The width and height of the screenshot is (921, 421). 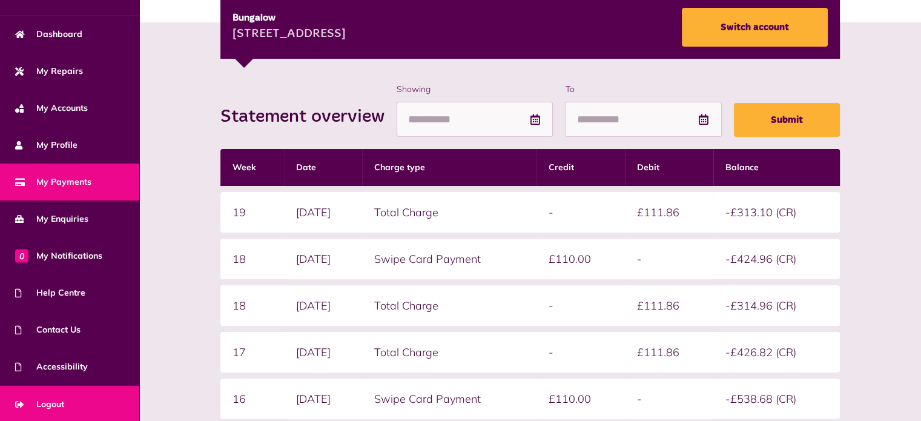 What do you see at coordinates (308, 117) in the screenshot?
I see `h2: Statement overview` at bounding box center [308, 117].